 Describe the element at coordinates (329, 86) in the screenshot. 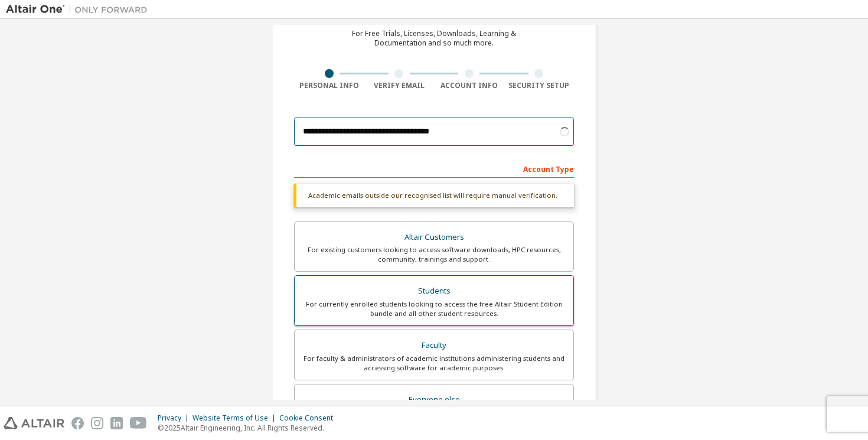

I see `div: Personal Info` at that location.